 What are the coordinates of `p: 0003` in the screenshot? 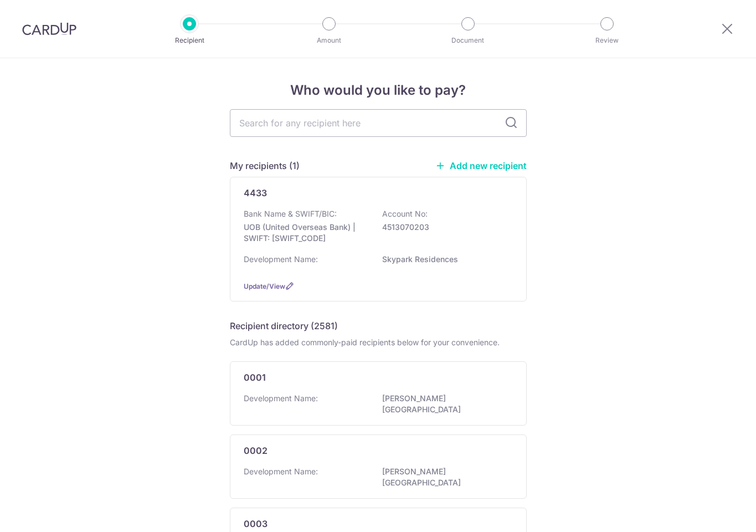 It's located at (255, 523).